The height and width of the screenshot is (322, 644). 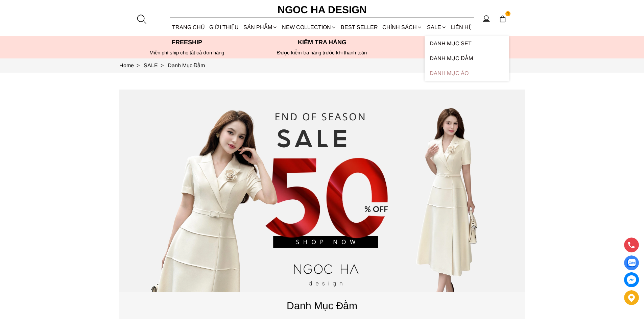 What do you see at coordinates (224, 27) in the screenshot?
I see `a: GIỚI THIỆU` at bounding box center [224, 27].